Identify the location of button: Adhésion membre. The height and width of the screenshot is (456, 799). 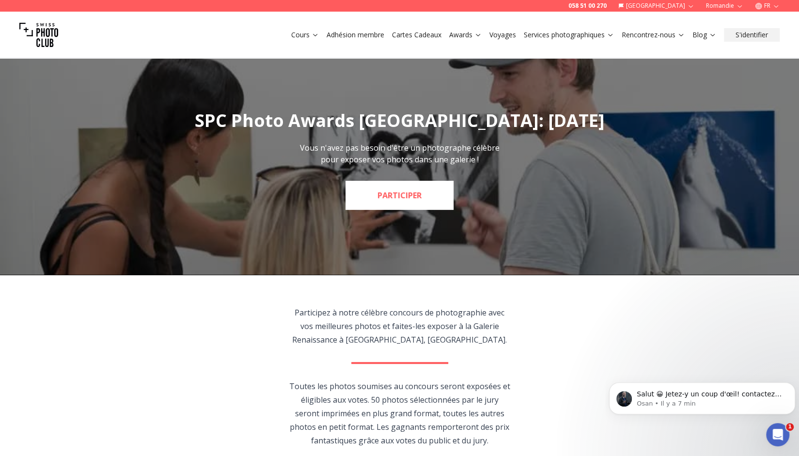
(355, 35).